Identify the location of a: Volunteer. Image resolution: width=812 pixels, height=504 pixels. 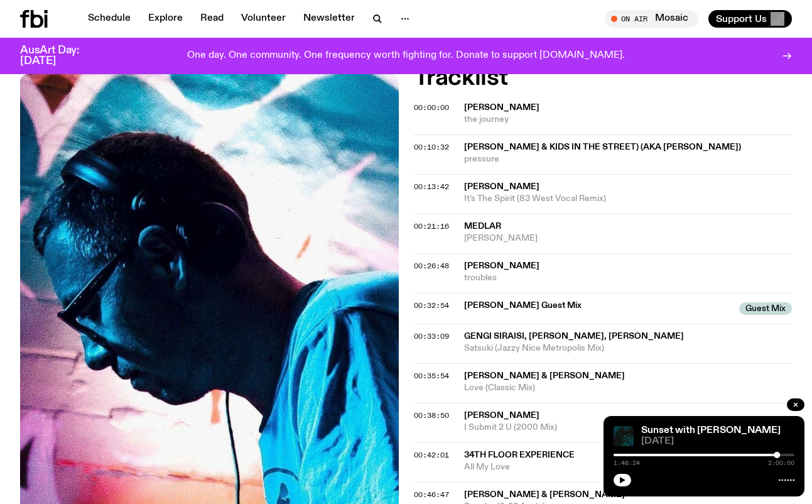
(263, 19).